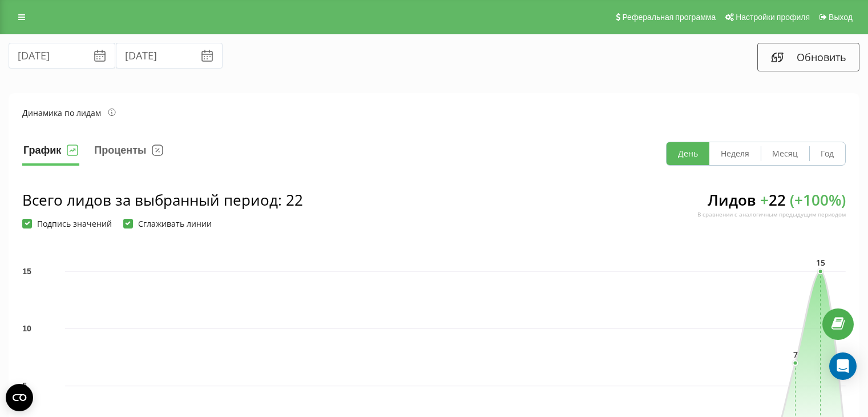  What do you see at coordinates (841, 18) in the screenshot?
I see `span: Выход` at bounding box center [841, 18].